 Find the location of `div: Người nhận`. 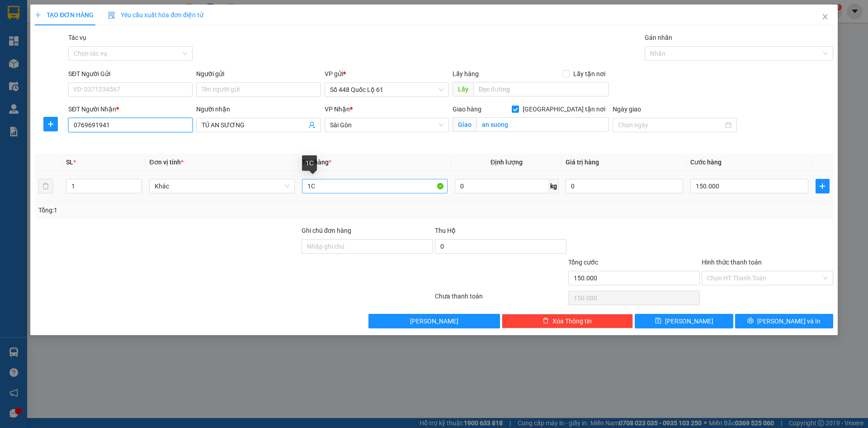

div: Người nhận is located at coordinates (259, 109).